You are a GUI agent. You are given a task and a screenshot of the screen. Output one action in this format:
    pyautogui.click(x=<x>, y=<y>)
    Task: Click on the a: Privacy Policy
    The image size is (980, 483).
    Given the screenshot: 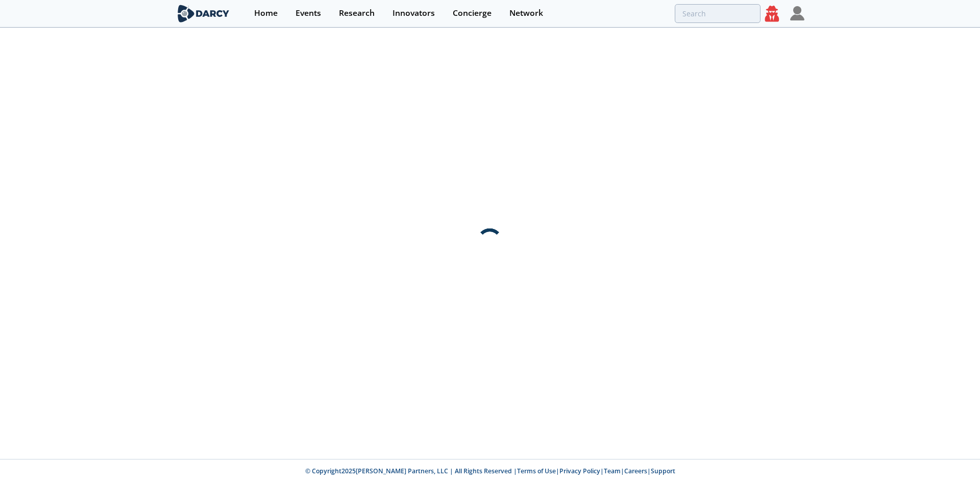 What is the action you would take?
    pyautogui.click(x=580, y=470)
    